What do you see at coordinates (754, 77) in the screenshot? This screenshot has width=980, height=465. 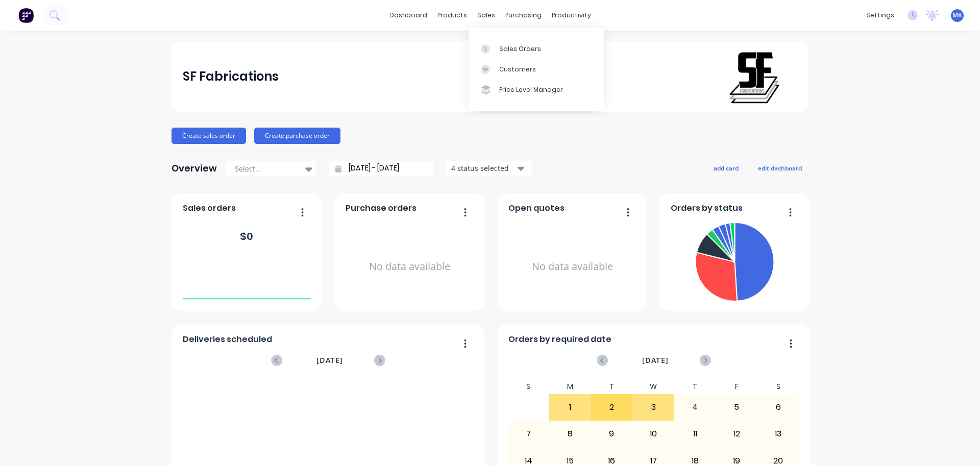 I see `img: SF Fabrications` at bounding box center [754, 77].